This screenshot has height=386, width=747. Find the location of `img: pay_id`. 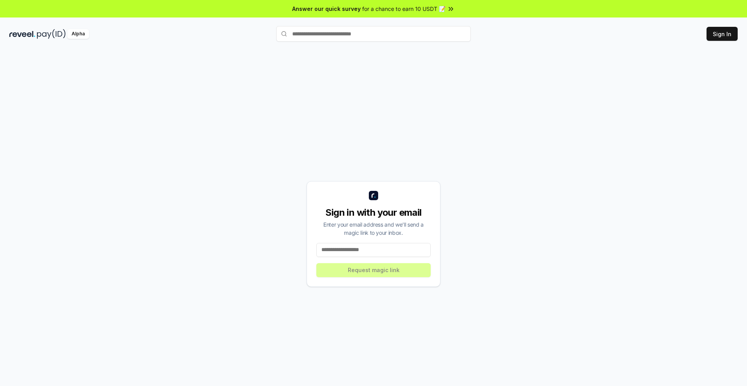

img: pay_id is located at coordinates (51, 34).